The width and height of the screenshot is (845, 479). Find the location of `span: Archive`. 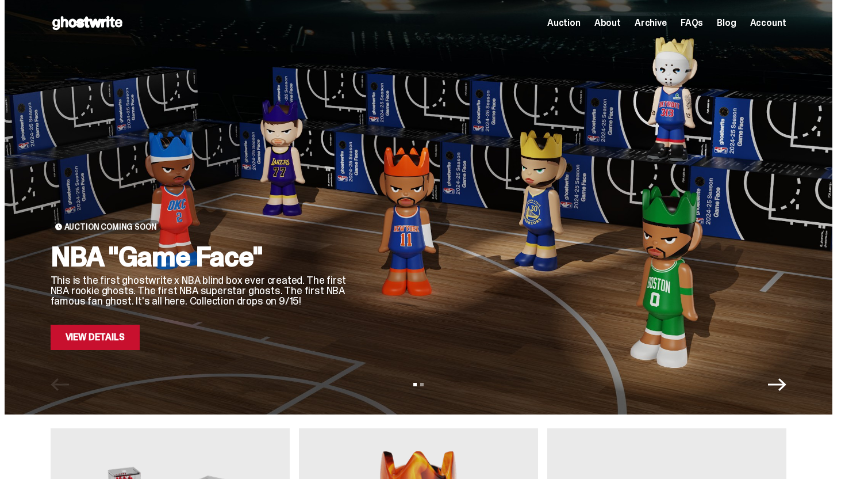

span: Archive is located at coordinates (651, 23).